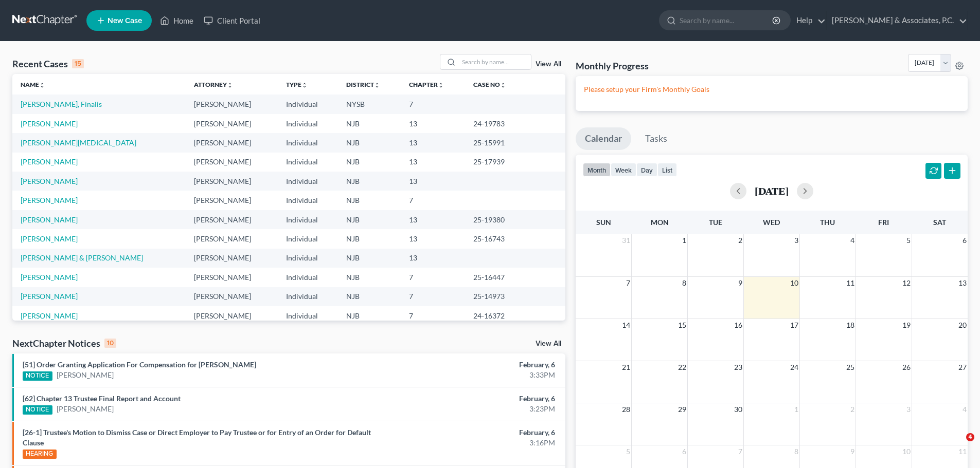  What do you see at coordinates (656, 139) in the screenshot?
I see `a: Tasks` at bounding box center [656, 139].